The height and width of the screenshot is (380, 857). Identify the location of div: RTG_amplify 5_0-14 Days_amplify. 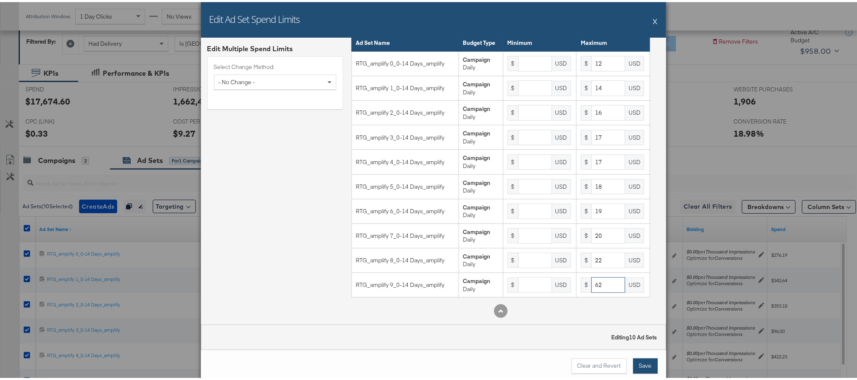
(405, 184).